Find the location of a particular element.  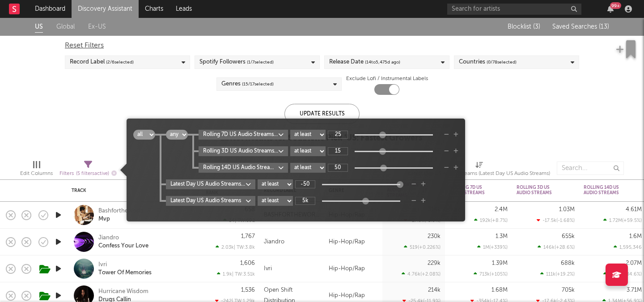

div: Rolling 7D US Audio Streams is located at coordinates (472, 190).